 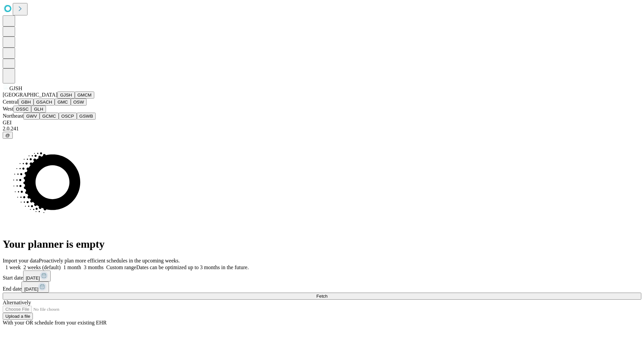 What do you see at coordinates (79, 102) in the screenshot?
I see `button: OSW` at bounding box center [79, 102].